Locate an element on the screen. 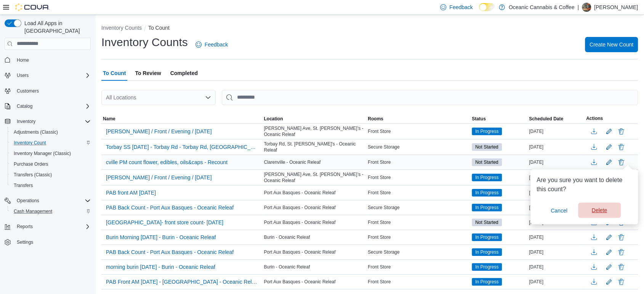 Image resolution: width=644 pixels, height=294 pixels. button: Status is located at coordinates (499, 119).